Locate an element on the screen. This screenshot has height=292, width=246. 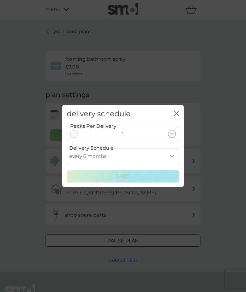
h2: delivery schedule is located at coordinates (99, 114).